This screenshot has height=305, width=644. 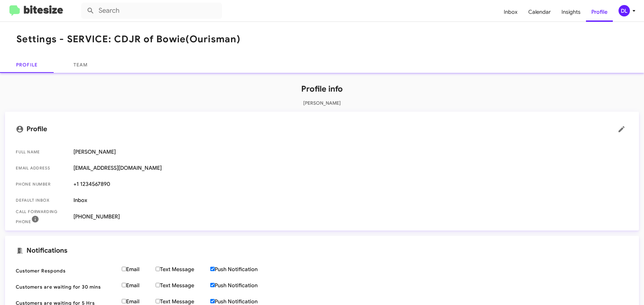 I want to click on span: (Ourisman), so click(x=213, y=39).